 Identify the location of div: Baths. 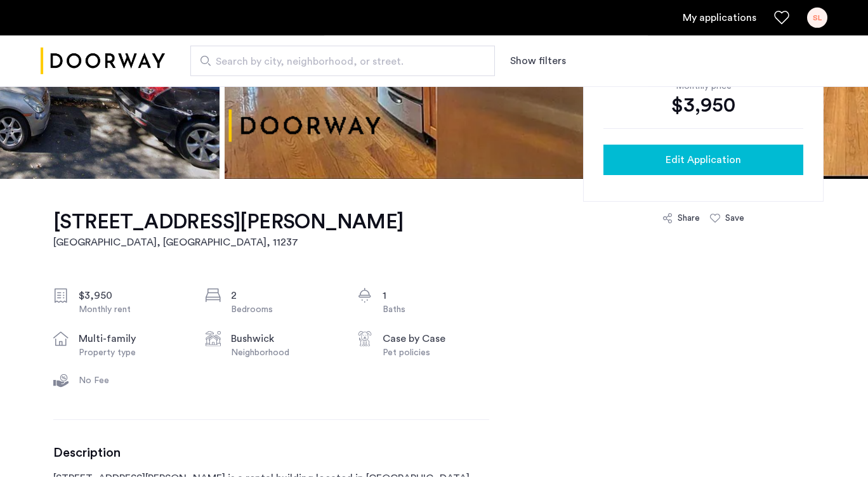
(436, 310).